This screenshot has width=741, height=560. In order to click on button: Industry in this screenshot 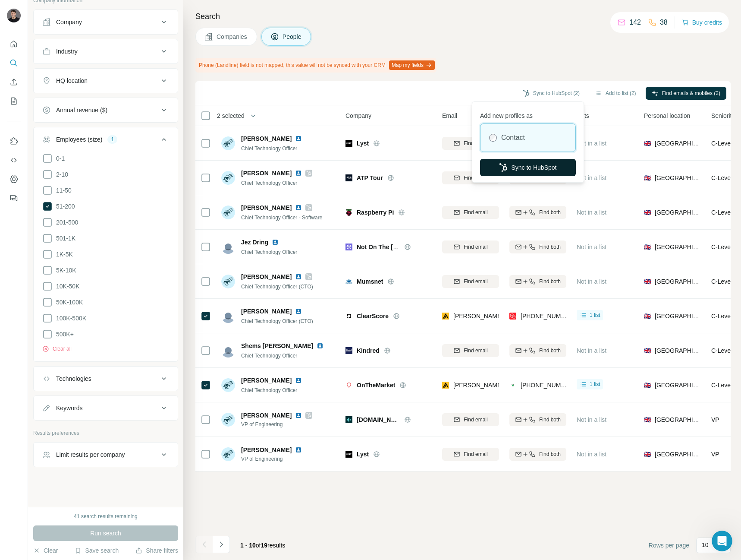, I will do `click(106, 52)`.